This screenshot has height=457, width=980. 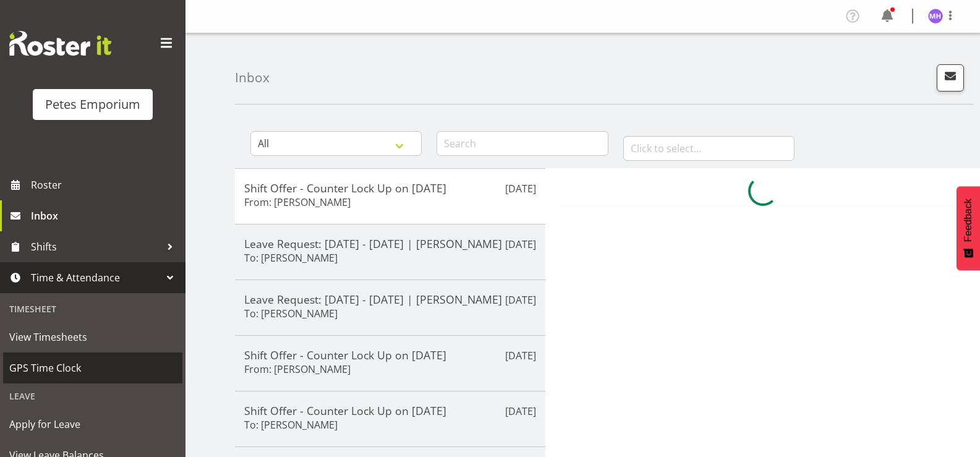 I want to click on div: Leave, so click(x=93, y=396).